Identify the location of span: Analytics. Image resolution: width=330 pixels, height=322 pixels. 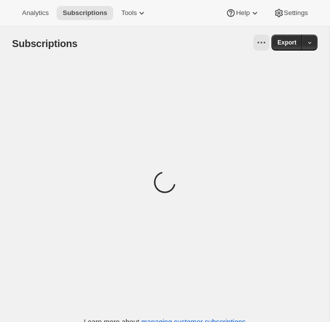
(35, 13).